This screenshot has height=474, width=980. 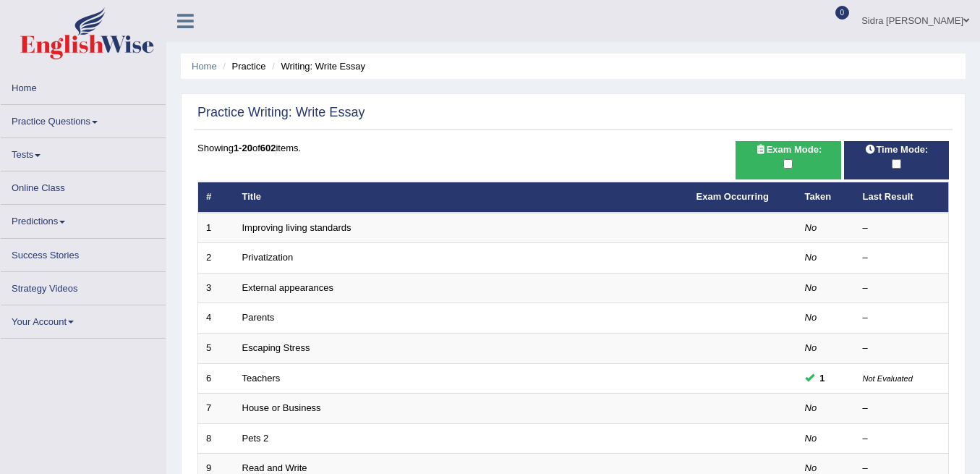 What do you see at coordinates (296, 227) in the screenshot?
I see `a: Improving living standards` at bounding box center [296, 227].